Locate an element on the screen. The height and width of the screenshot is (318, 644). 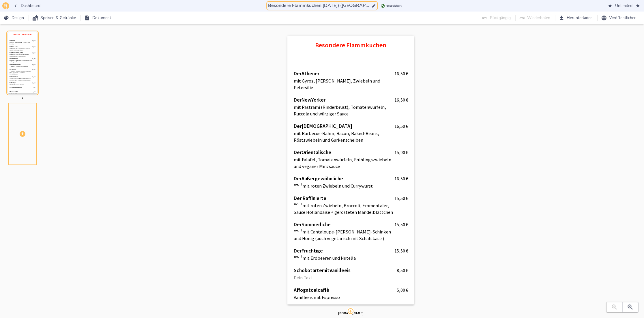
span: Affogato is located at coordinates (304, 290).